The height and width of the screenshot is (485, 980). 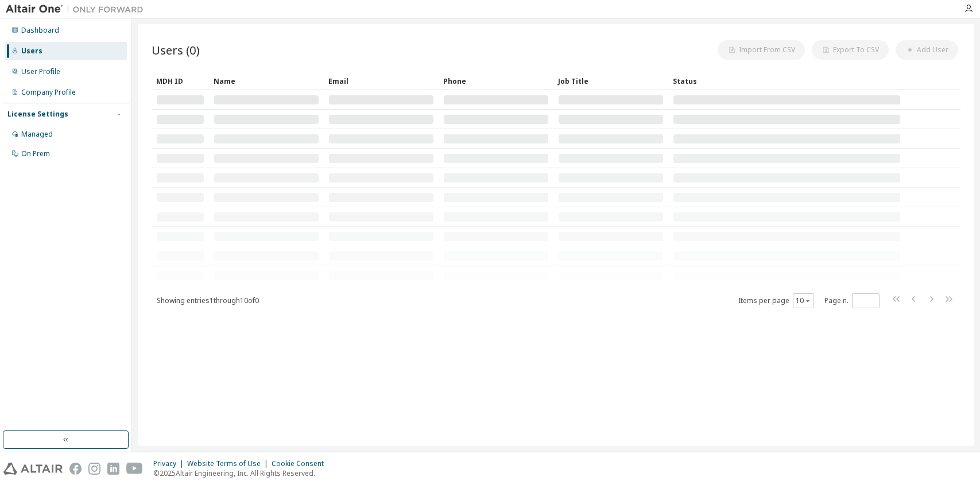 I want to click on button: Add User, so click(x=927, y=50).